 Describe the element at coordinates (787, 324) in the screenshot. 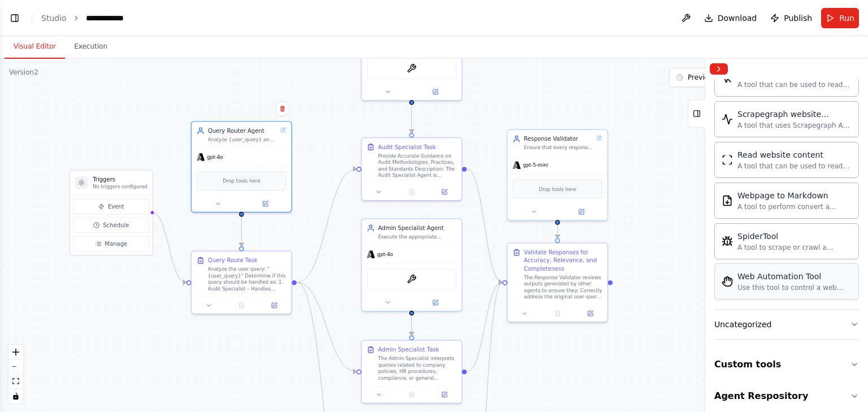

I see `button: Uncategorized` at that location.